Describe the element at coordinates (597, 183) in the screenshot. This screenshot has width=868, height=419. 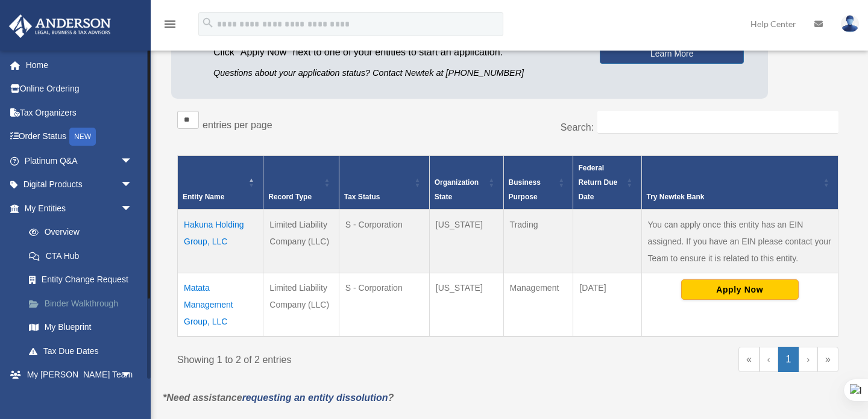
I see `span: Federal Return Due Date` at that location.